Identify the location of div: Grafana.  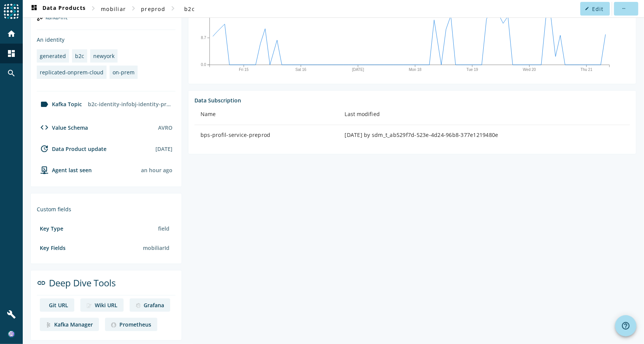
(154, 305).